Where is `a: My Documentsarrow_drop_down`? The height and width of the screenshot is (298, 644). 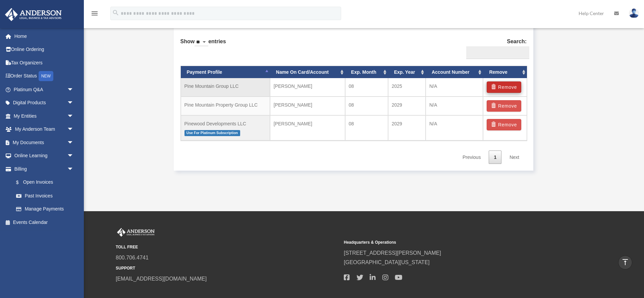 a: My Documentsarrow_drop_down is located at coordinates (44, 143).